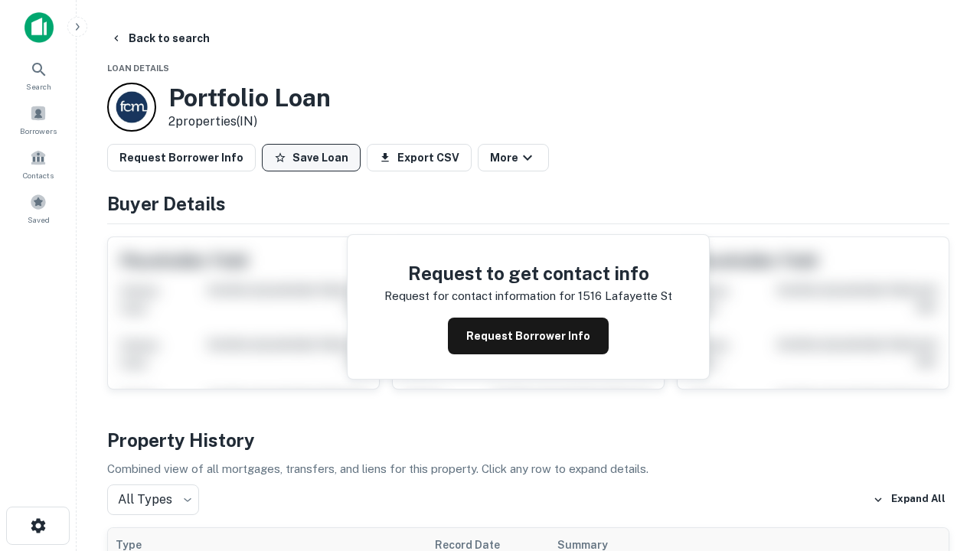 The width and height of the screenshot is (980, 551). What do you see at coordinates (38, 163) in the screenshot?
I see `div: Contacts` at bounding box center [38, 163].